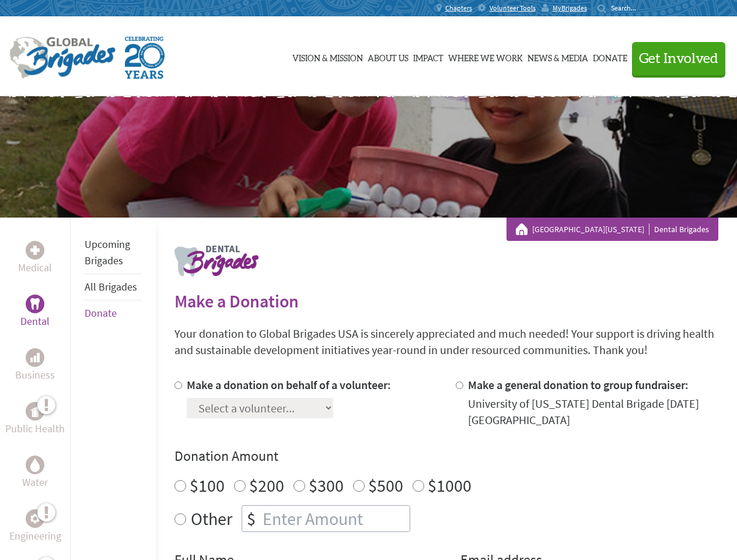 The width and height of the screenshot is (737, 560). What do you see at coordinates (216, 261) in the screenshot?
I see `img: logo-dental.png` at bounding box center [216, 261].